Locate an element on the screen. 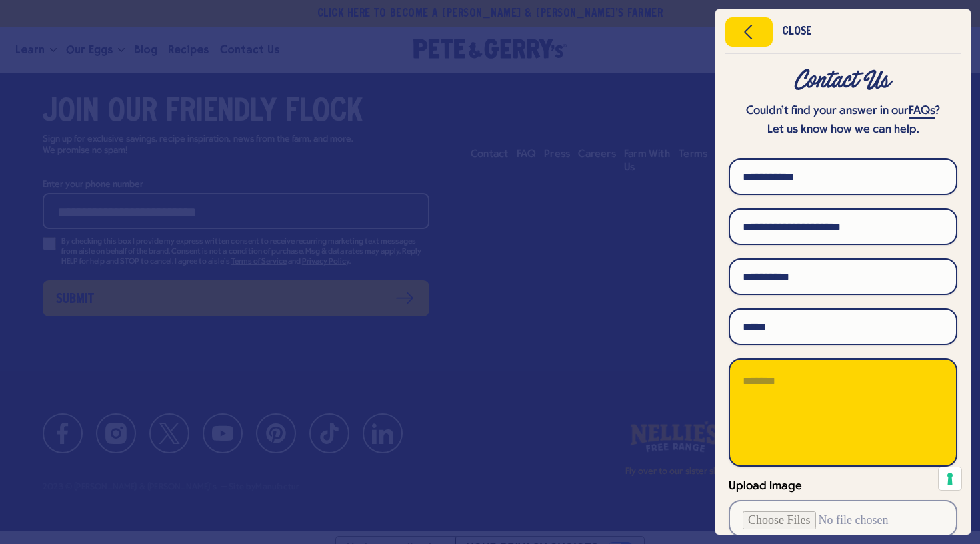 Image resolution: width=980 pixels, height=544 pixels. p: Let us know how we can help. is located at coordinates (843, 130).